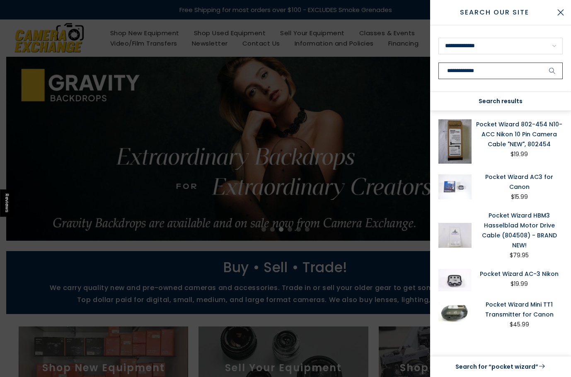  What do you see at coordinates (520, 134) in the screenshot?
I see `a: Pocket Wizard 802-454 N10-ACC Nikon 10 Pin Camera Cable "NEW", 802454` at bounding box center [520, 134].